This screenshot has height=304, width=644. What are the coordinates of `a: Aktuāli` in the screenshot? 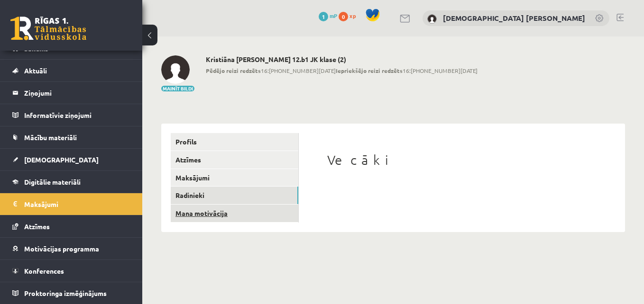 It's located at (71, 70).